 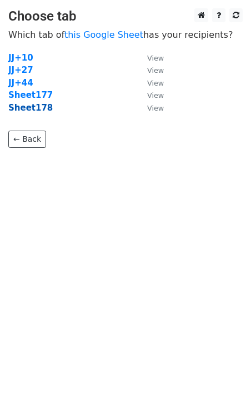 I want to click on a: this Google Sheet, so click(x=104, y=34).